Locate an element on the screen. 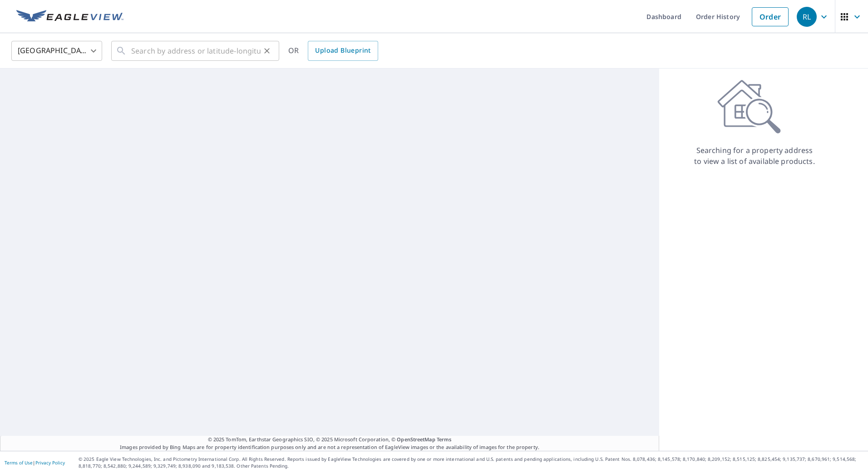  p: © 2025 Eagle View Technologies, Inc. and Pictometry International Corp. All Rights Reserved. Repo... is located at coordinates (471, 463).